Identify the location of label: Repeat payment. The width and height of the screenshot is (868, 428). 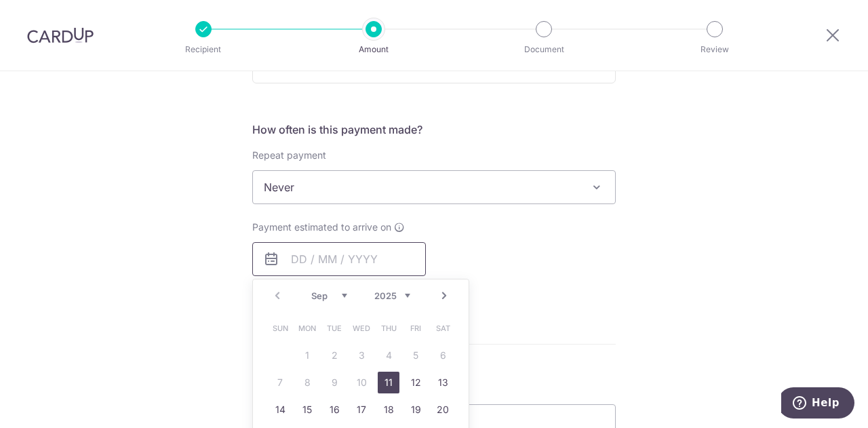
(288, 155).